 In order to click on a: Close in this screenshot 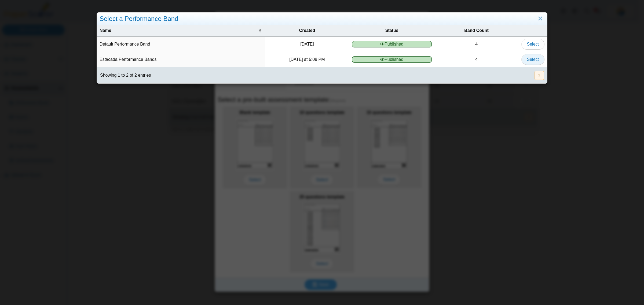, I will do `click(540, 19)`.